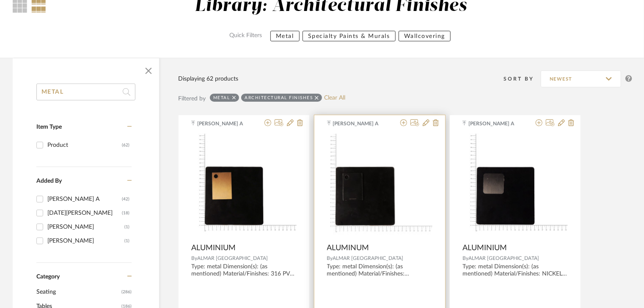 This screenshot has height=308, width=644. I want to click on span: Item Type, so click(49, 127).